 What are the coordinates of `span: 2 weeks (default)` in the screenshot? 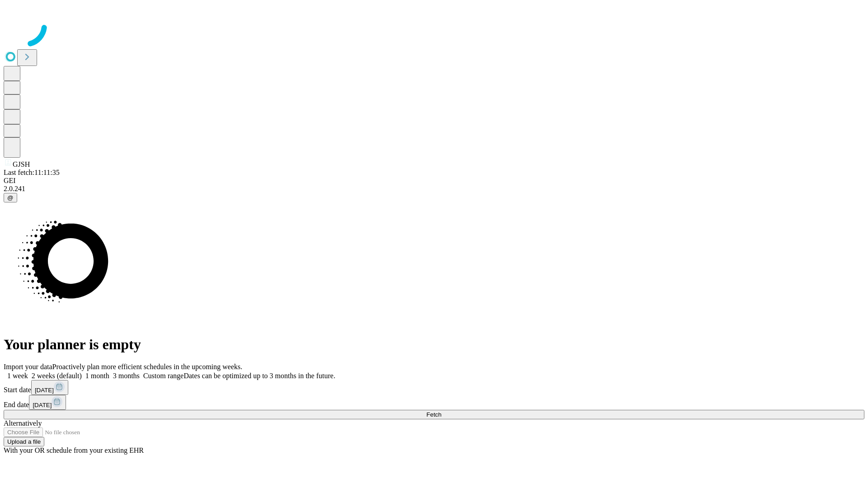 It's located at (57, 376).